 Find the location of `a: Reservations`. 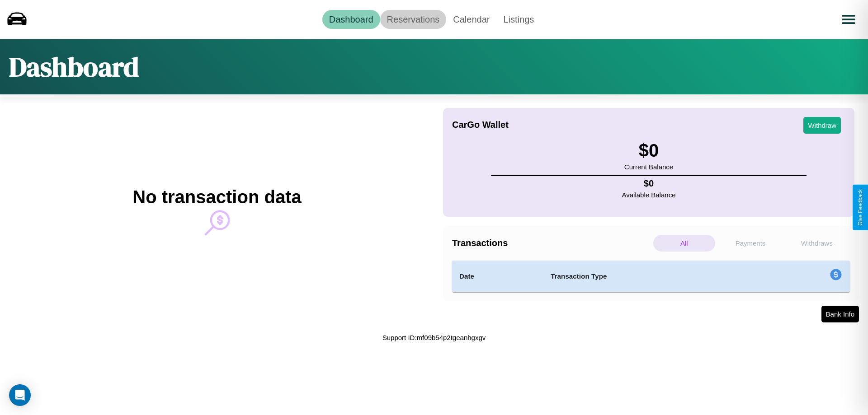

a: Reservations is located at coordinates (414, 19).